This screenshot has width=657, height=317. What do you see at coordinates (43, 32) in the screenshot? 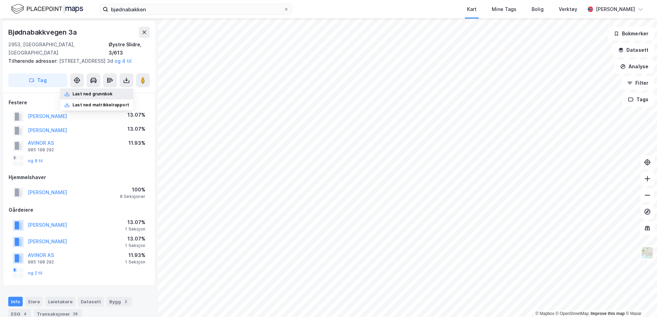
I see `div: Bjødnabakkvegen 3a` at bounding box center [43, 32].